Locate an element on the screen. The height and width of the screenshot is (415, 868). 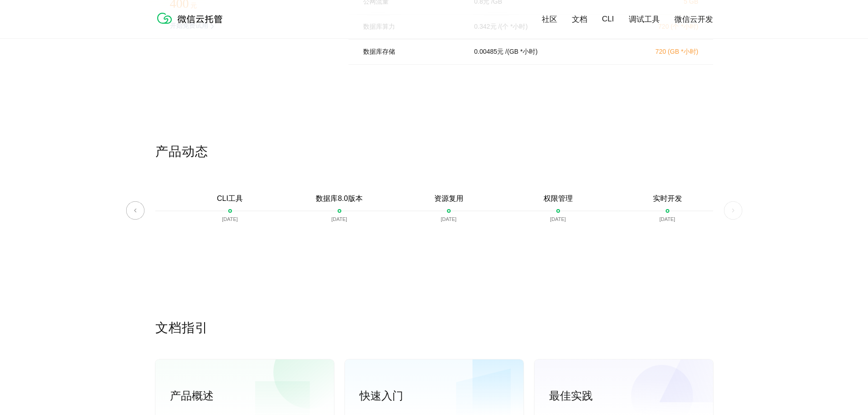
a: 文档 is located at coordinates (580, 19).